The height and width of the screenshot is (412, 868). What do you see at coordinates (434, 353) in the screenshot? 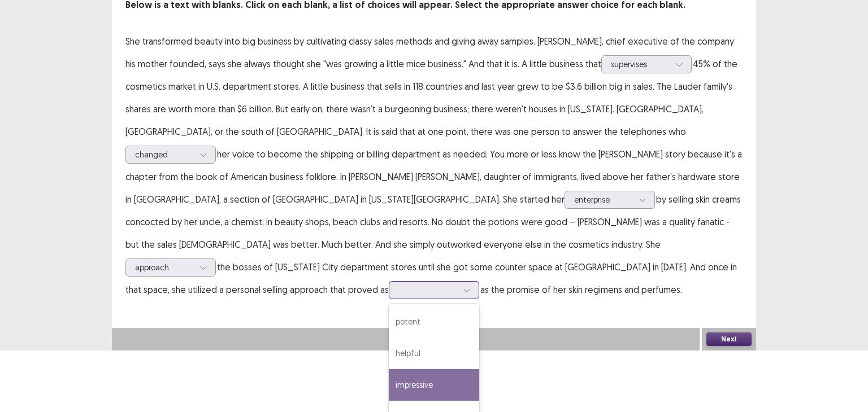
I see `div: helpful` at bounding box center [434, 353].